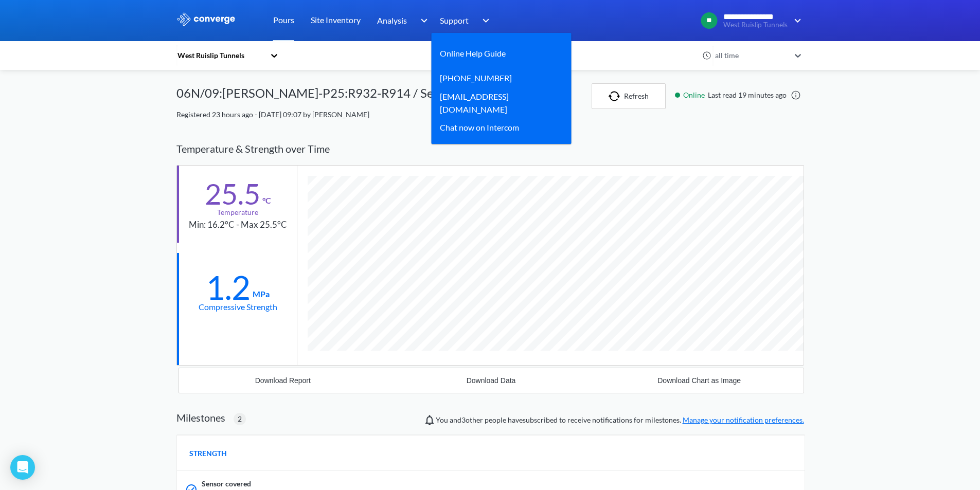 This screenshot has width=980, height=490. Describe the element at coordinates (240, 419) in the screenshot. I see `span: 2` at that location.